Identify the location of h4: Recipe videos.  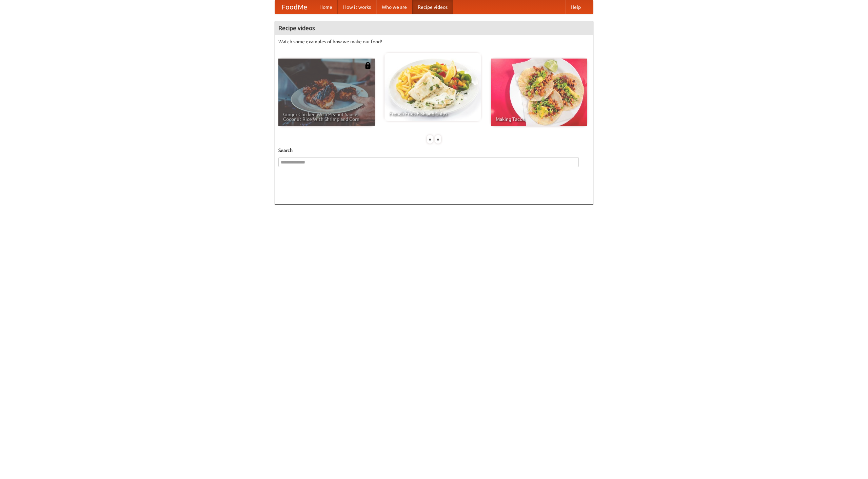
(434, 28).